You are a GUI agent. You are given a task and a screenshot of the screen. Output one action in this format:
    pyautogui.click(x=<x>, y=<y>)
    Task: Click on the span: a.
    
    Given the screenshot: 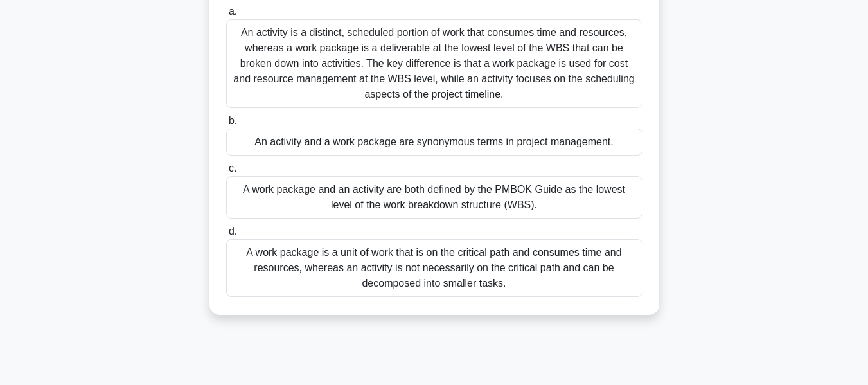 What is the action you would take?
    pyautogui.click(x=233, y=11)
    